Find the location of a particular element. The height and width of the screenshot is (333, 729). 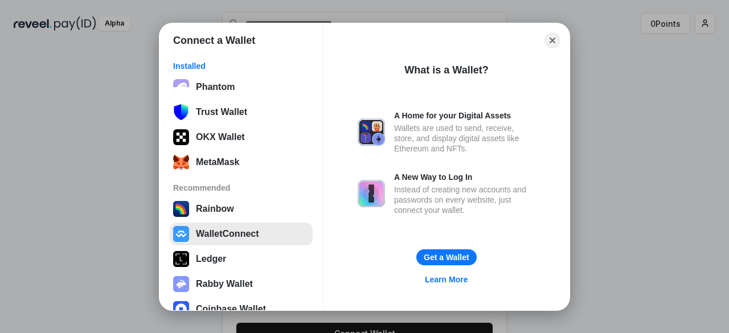

img: svg+xml;base64,PHN2ZyB3aWR0aD0iNTgiIGhlaWdodD0iNjUiIHZpZXdCb3g9IjAgMCA1OCA2NSIgZmlsbD0ibm9uZSIgeG... is located at coordinates (181, 112).